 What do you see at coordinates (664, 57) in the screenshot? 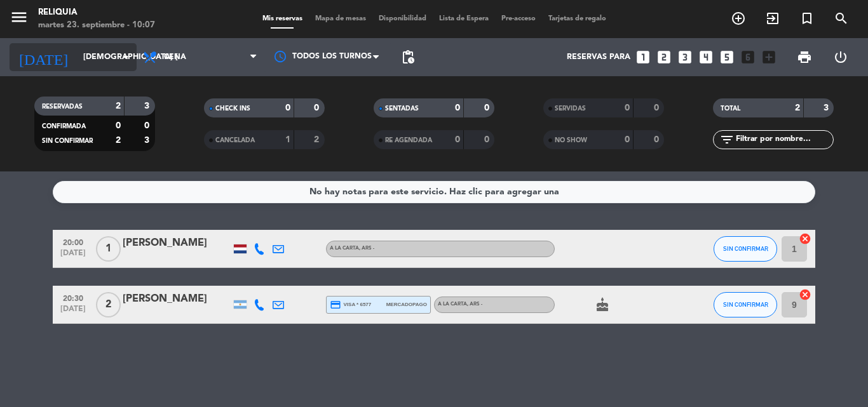
I see `i: looks_two` at bounding box center [664, 57].